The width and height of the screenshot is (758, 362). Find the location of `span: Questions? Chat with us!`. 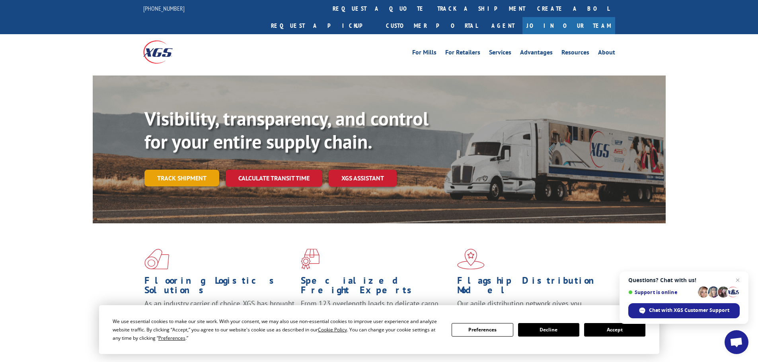

span: Questions? Chat with us! is located at coordinates (684, 280).